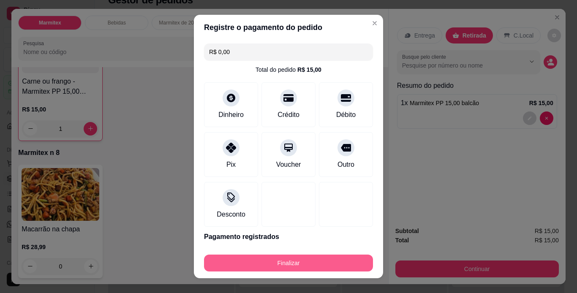 The height and width of the screenshot is (293, 577). Describe the element at coordinates (309, 70) in the screenshot. I see `div: R$ 15,00` at that location.